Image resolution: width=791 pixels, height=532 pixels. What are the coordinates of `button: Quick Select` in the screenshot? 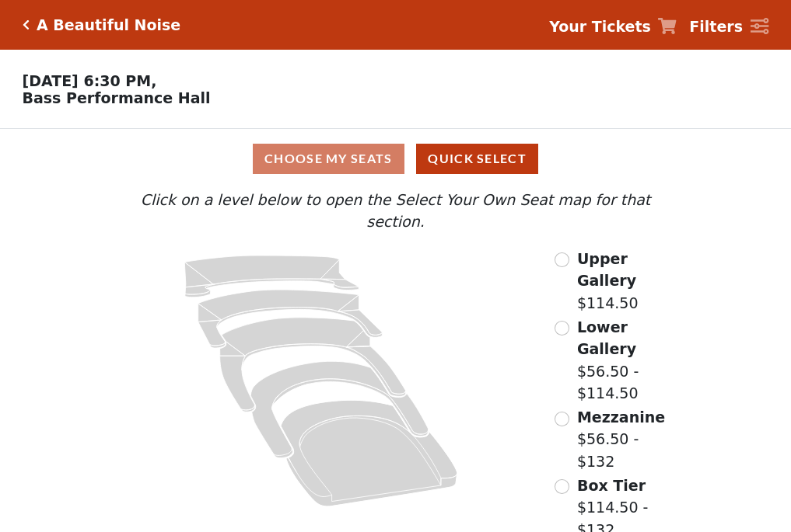 It's located at (476, 159).